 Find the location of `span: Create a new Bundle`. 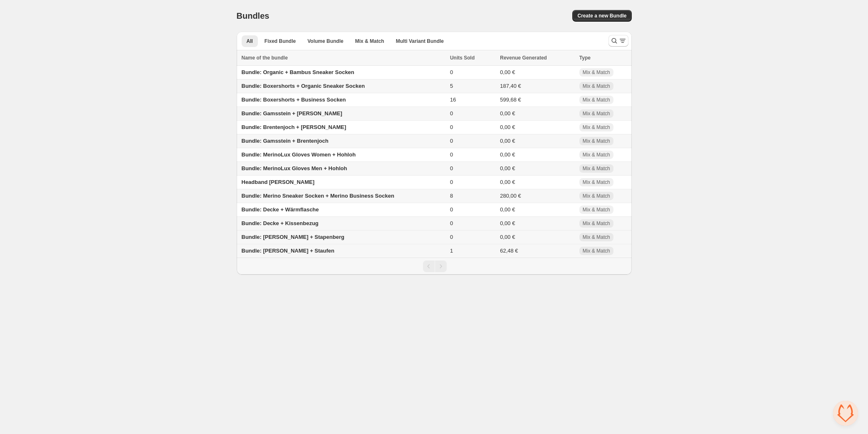

span: Create a new Bundle is located at coordinates (602, 16).